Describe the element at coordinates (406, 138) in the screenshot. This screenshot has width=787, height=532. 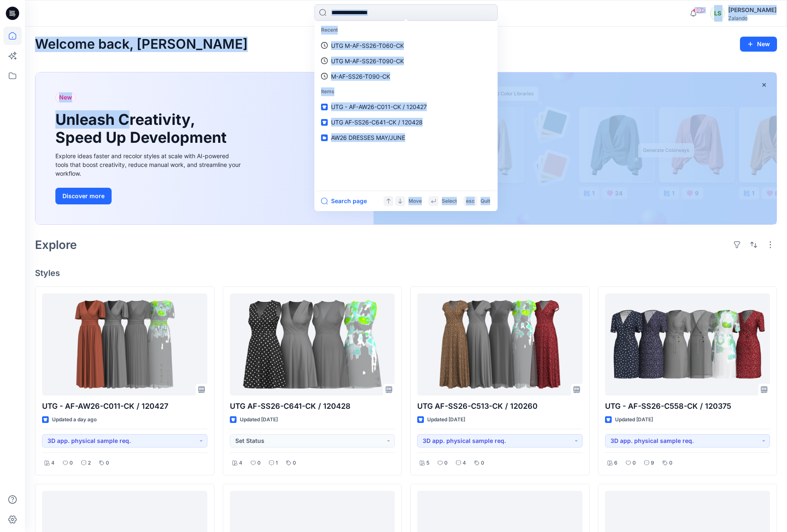
I see `a: AW26 DRESSES MAY/JUNE` at that location.